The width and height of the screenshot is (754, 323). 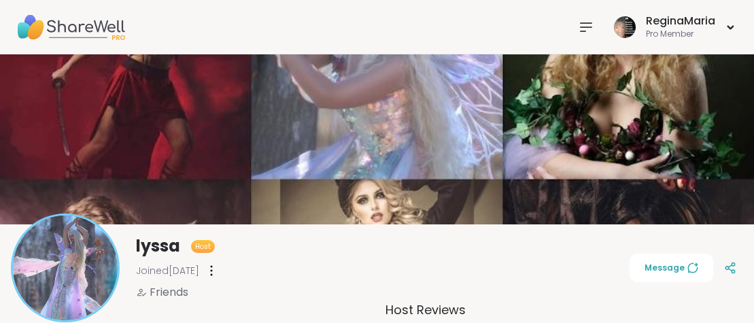 I want to click on span: lyssa, so click(x=158, y=246).